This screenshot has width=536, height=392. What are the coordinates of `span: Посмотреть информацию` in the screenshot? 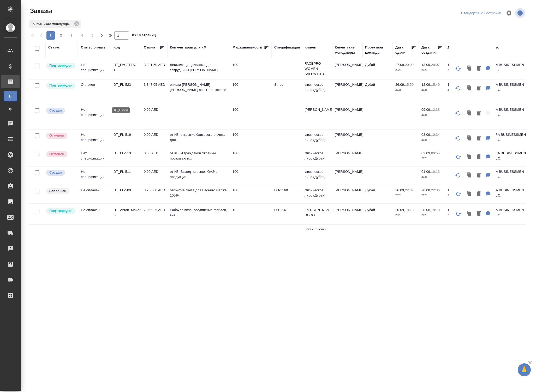 It's located at (520, 13).